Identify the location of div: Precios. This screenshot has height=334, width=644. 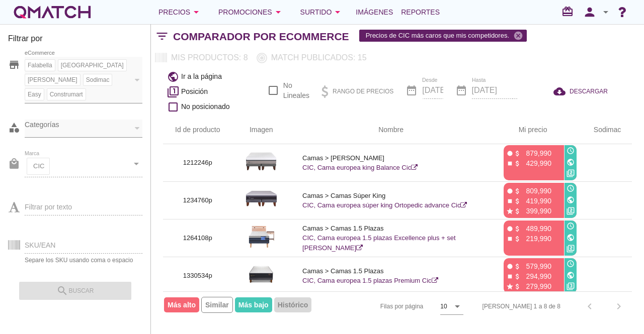
(180, 12).